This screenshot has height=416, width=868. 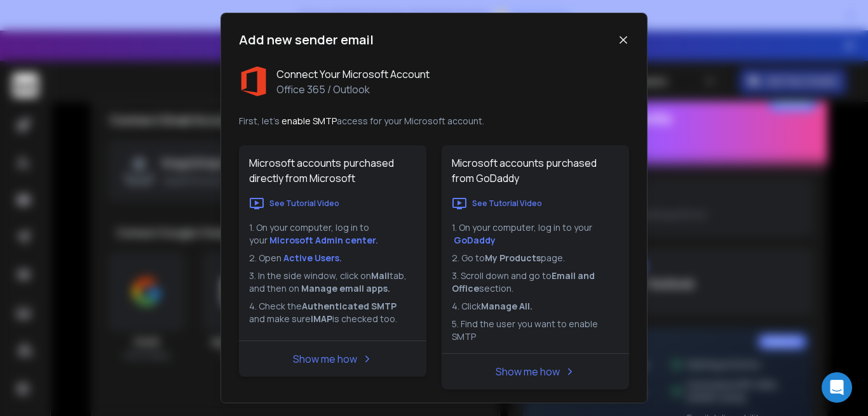 What do you see at coordinates (306, 40) in the screenshot?
I see `h1: Add new sender email` at bounding box center [306, 40].